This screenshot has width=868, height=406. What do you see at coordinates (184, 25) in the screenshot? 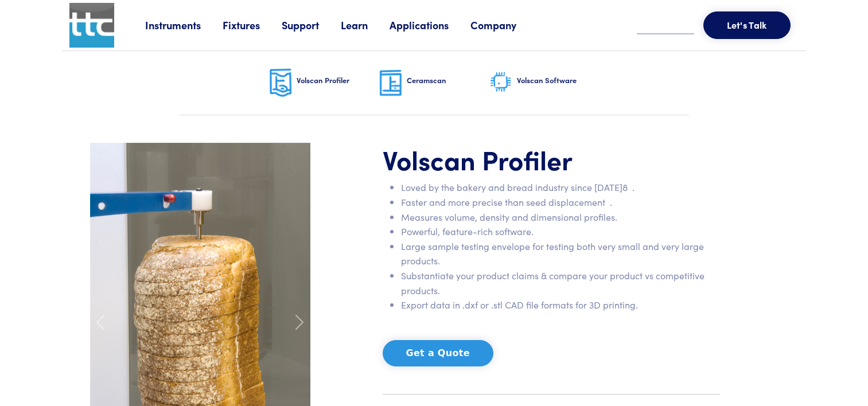
I see `a: Instruments` at bounding box center [184, 25].